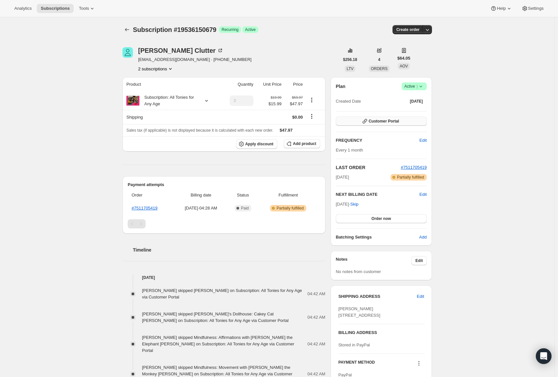  What do you see at coordinates (84, 8) in the screenshot?
I see `span: Tools` at bounding box center [84, 8].